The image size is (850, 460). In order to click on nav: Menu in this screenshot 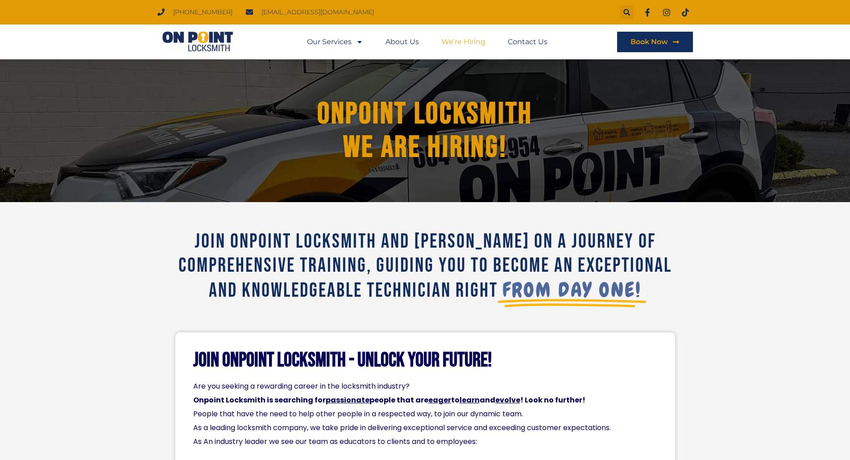, I will do `click(427, 42)`.